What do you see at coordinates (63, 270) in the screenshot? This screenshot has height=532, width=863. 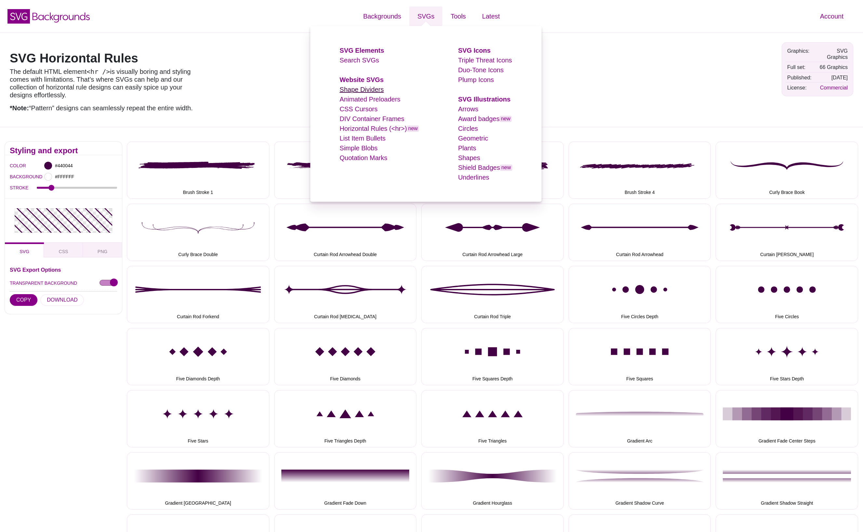 I see `h3: SVG Export Options` at bounding box center [63, 270].